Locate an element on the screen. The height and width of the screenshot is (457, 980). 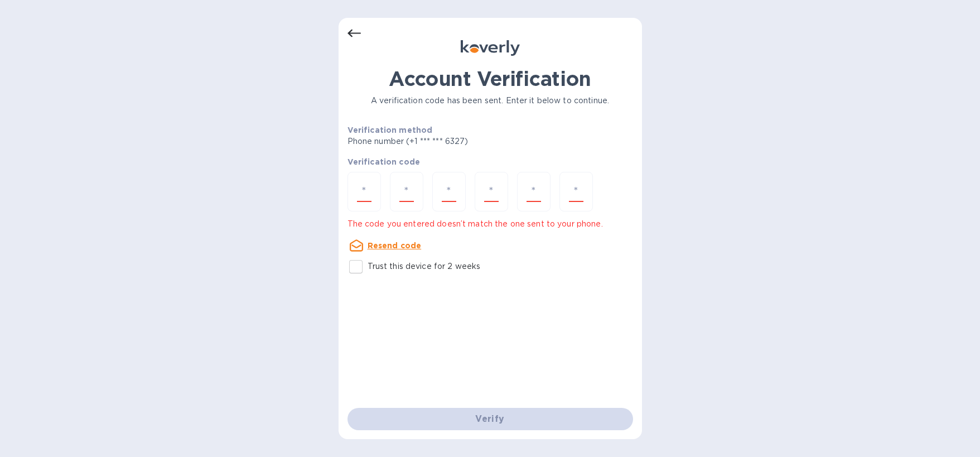
u: Resend code is located at coordinates (394, 245).